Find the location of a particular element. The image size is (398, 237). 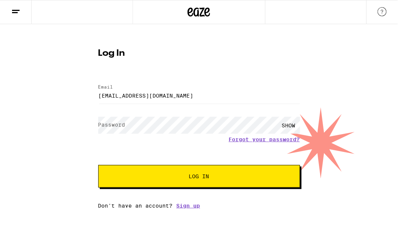

span: Log In is located at coordinates (199, 176).